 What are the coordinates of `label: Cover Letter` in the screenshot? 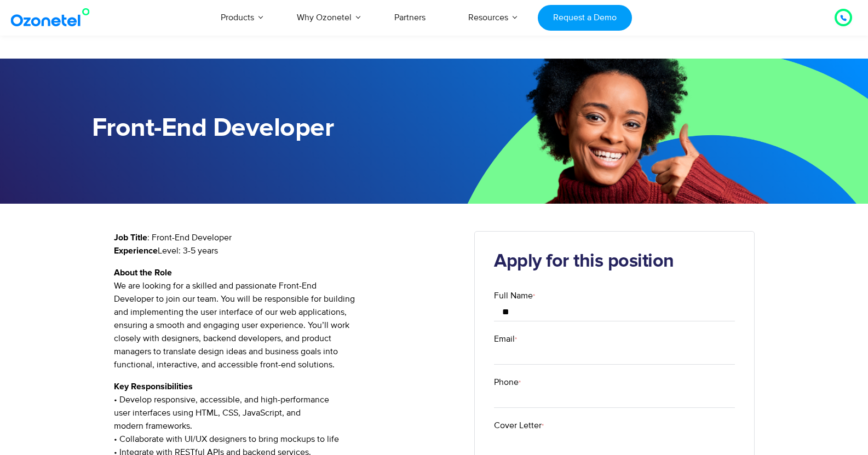 It's located at (614, 425).